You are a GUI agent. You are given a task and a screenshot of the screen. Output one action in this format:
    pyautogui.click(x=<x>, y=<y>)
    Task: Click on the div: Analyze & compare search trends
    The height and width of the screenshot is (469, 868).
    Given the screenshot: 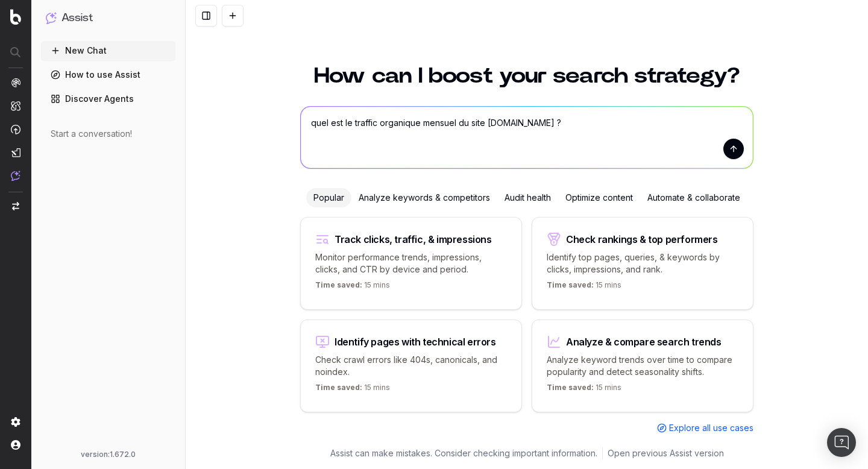 What is the action you would take?
    pyautogui.click(x=644, y=342)
    